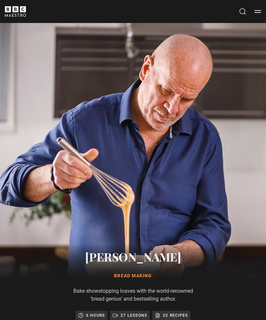 The width and height of the screenshot is (266, 320). I want to click on p: 27 lessons, so click(134, 316).